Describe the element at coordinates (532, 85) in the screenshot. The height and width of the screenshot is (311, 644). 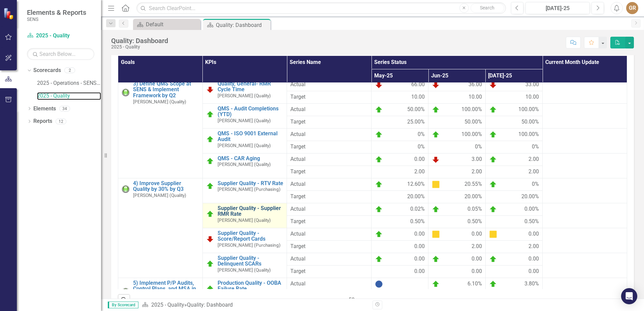
I see `span: 33.00` at that location.